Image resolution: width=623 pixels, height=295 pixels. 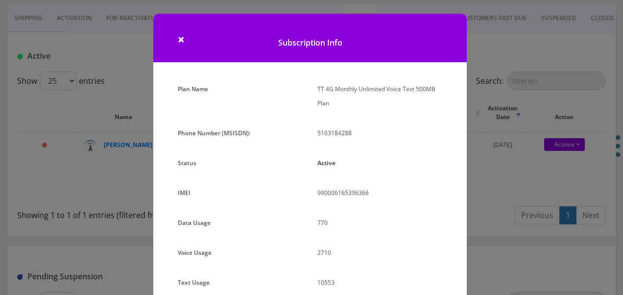 I want to click on p: 2710, so click(x=379, y=252).